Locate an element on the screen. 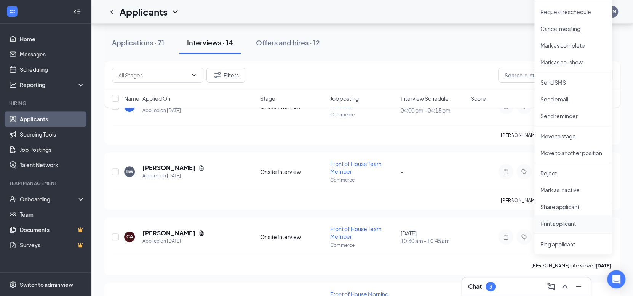 This screenshot has width=633, height=296. svg: ChevronLeft is located at coordinates (112, 12).